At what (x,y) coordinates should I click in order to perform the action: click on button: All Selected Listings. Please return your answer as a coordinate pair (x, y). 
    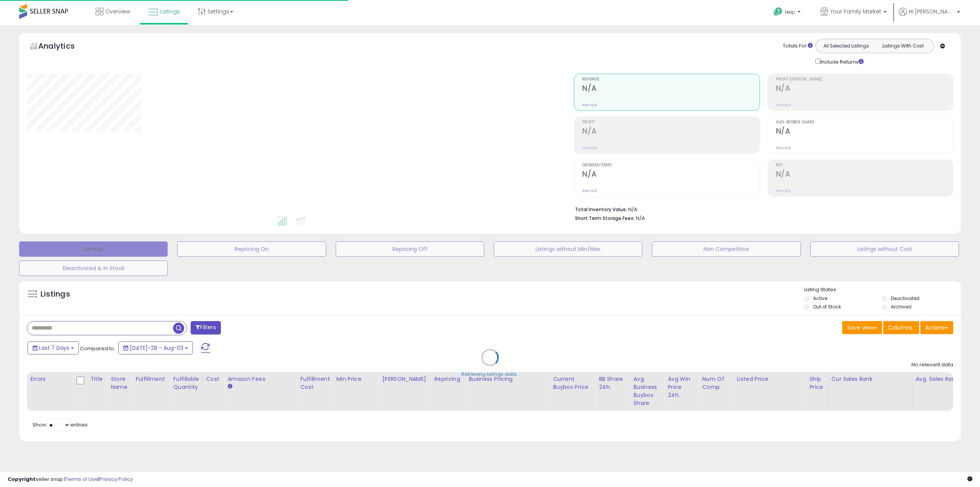
    Looking at the image, I should click on (846, 46).